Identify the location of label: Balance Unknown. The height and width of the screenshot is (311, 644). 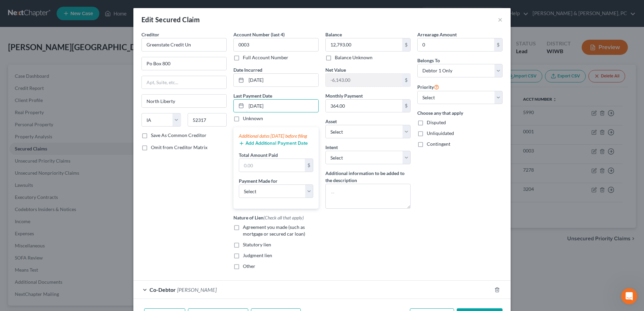
(354, 57).